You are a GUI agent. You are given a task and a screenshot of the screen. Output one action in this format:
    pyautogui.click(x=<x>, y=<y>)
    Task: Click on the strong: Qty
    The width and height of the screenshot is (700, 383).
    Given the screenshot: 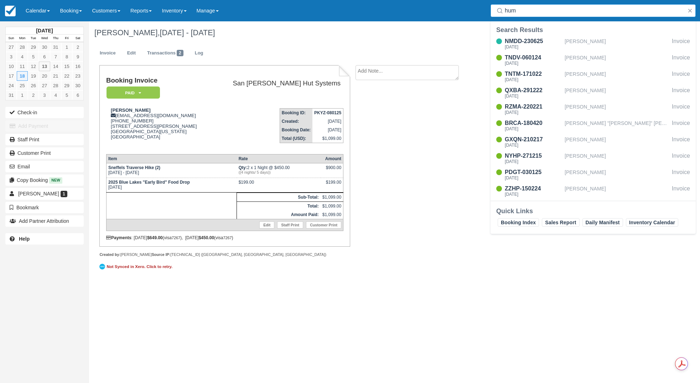 What is the action you would take?
    pyautogui.click(x=243, y=168)
    